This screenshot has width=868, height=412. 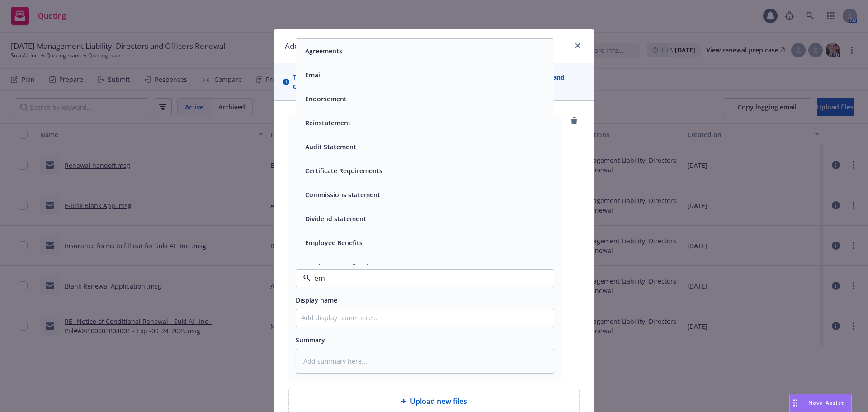 I want to click on span: Employee Handbook, so click(x=338, y=266).